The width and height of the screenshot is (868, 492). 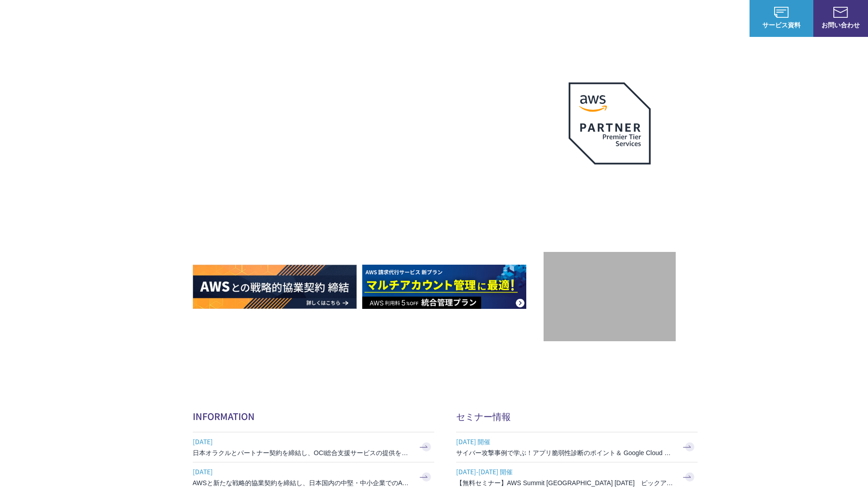 I want to click on img: AWSとの戦略的協業契約 締結, so click(x=275, y=286).